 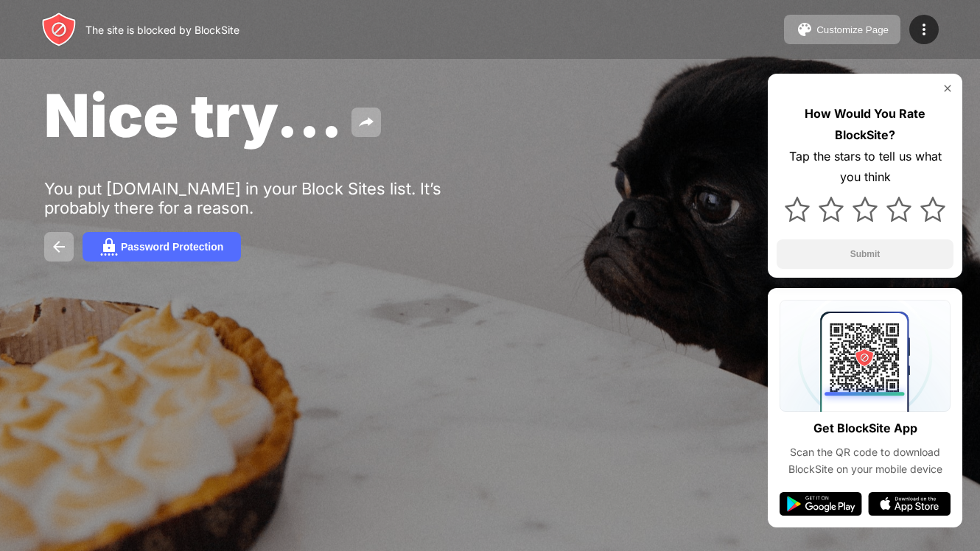 What do you see at coordinates (865, 356) in the screenshot?
I see `img: qrcode.svg` at bounding box center [865, 356].